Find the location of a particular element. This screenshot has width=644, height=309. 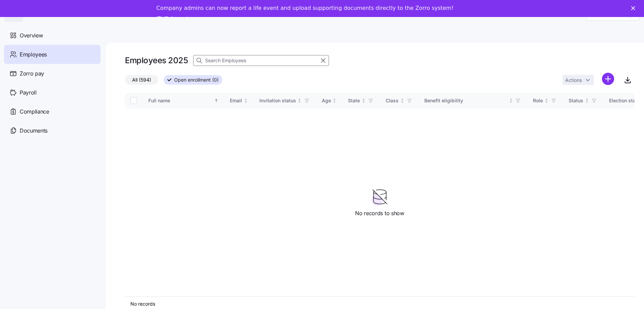

span: Payroll is located at coordinates (28, 92).